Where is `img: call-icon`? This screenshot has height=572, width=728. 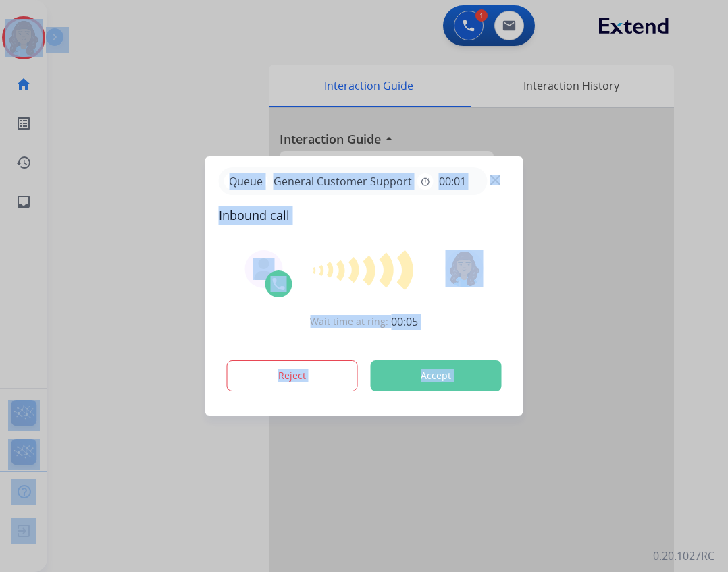 img: call-icon is located at coordinates (279, 284).